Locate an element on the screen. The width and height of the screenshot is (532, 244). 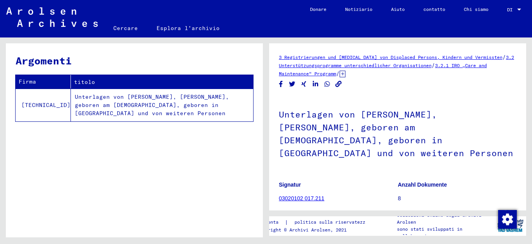
button: Share on Xing is located at coordinates (304, 84).